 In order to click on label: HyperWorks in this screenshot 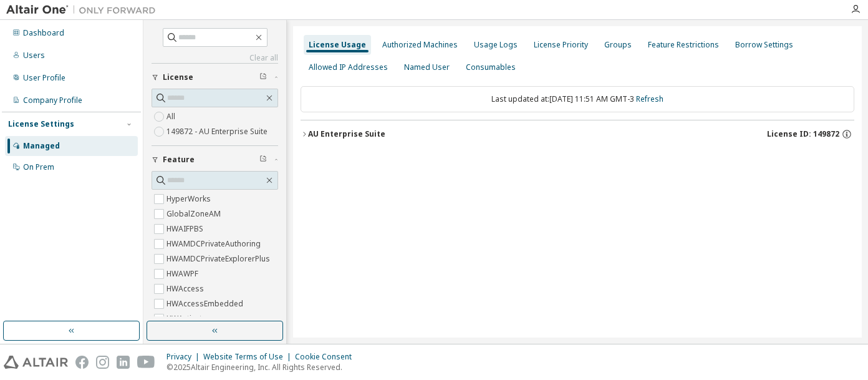, I will do `click(190, 199)`.